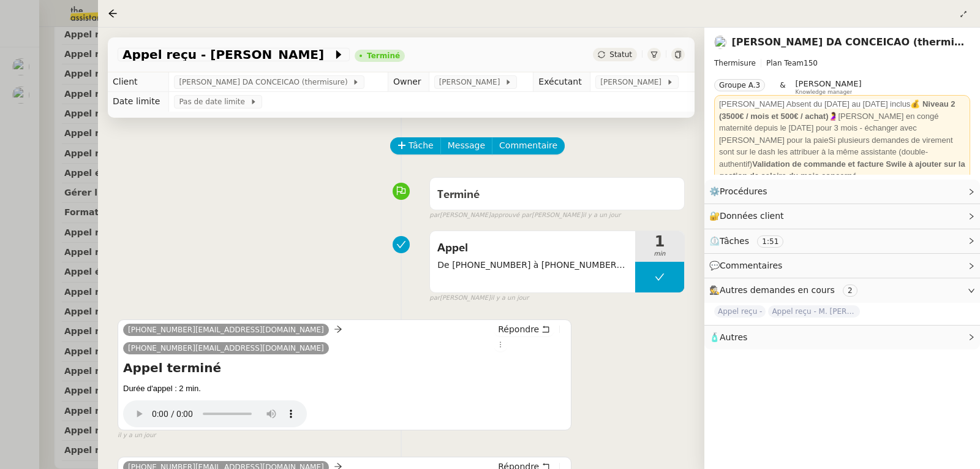 The width and height of the screenshot is (980, 469). I want to click on div: 🧴Autres, so click(842, 337).